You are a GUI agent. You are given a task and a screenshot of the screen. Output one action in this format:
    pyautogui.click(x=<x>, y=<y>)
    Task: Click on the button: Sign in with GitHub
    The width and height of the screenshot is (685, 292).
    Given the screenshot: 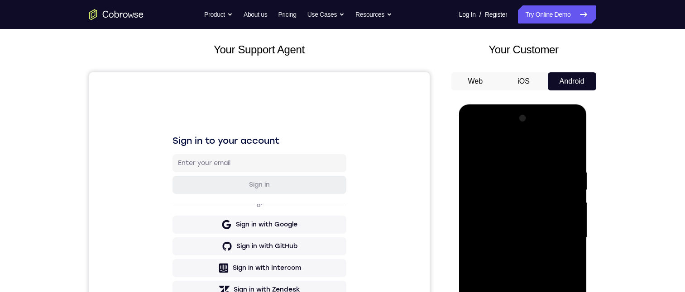 What is the action you would take?
    pyautogui.click(x=170, y=174)
    